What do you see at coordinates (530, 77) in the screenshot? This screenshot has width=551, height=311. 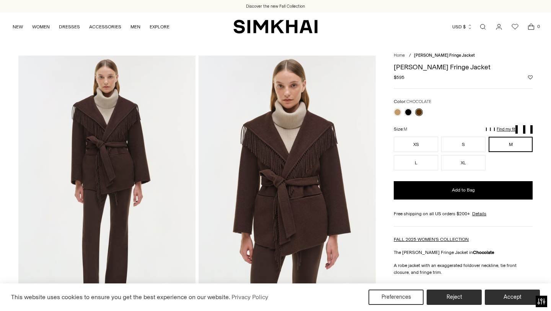 I see `button: Add to Wishlist` at bounding box center [530, 77].